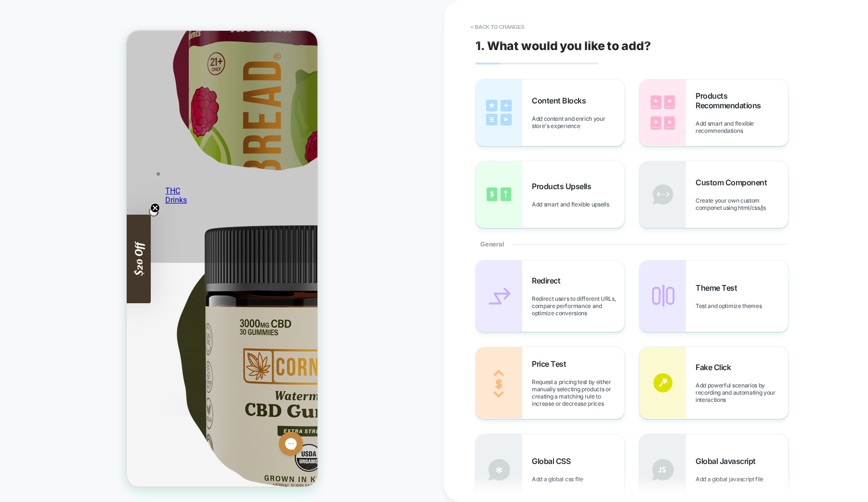 The width and height of the screenshot is (868, 502). I want to click on span: Request a pricing test by either manually selecting products or creating a matching rule to incre..., so click(578, 392).